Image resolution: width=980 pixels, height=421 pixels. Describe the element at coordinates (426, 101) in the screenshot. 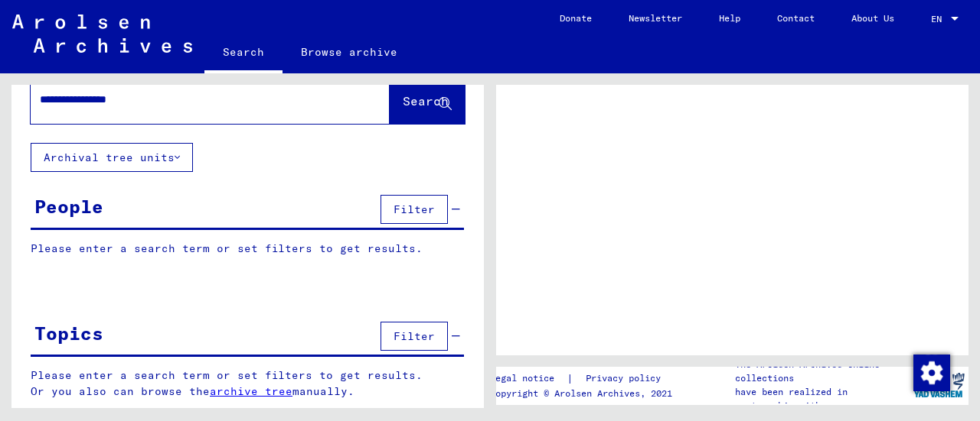

I see `span: Search` at that location.